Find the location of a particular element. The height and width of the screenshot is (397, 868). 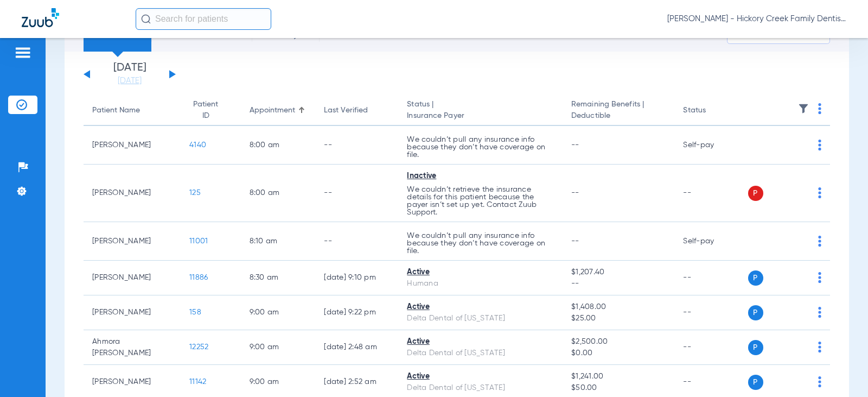

span: $25.00 is located at coordinates (619, 318).